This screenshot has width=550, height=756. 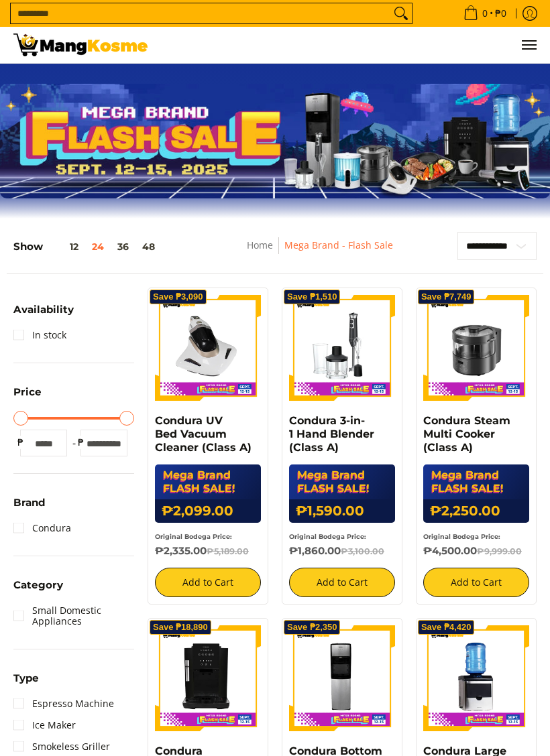 I want to click on button: Menu, so click(x=528, y=45).